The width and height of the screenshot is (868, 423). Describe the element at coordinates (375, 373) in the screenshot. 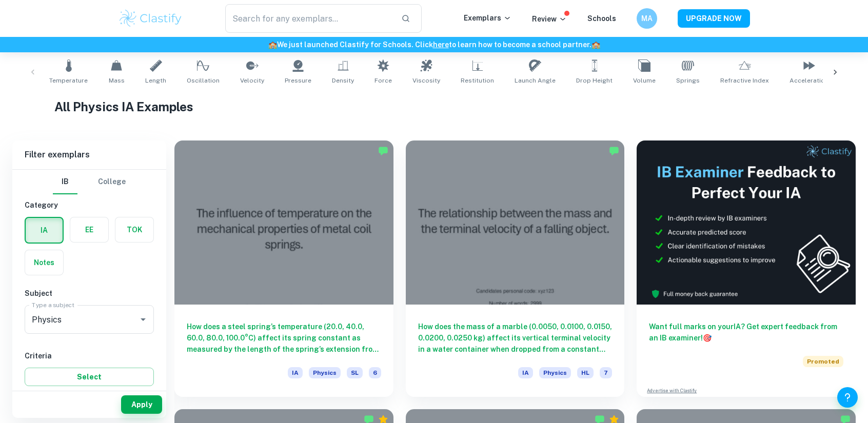

I see `span: 6` at that location.